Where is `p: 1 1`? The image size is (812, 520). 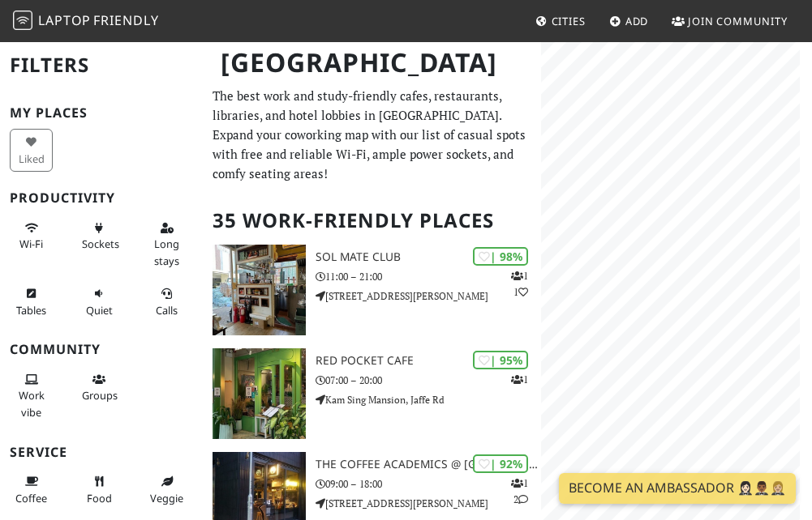
p: 1 1 is located at coordinates (519, 284).